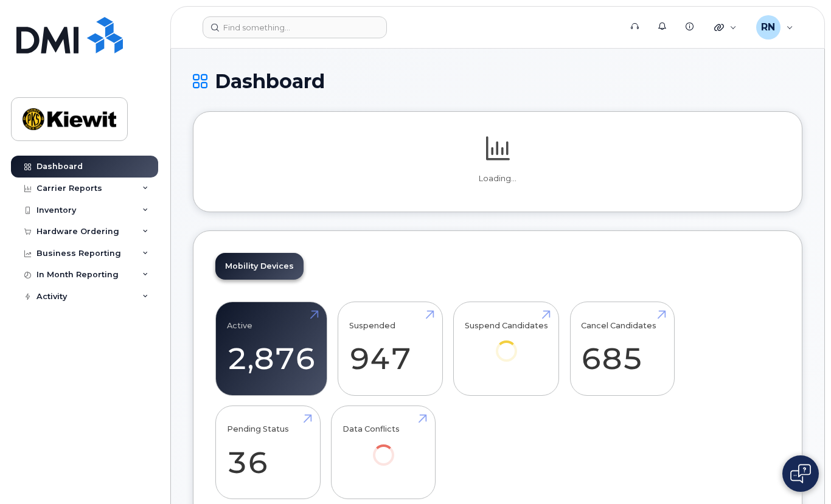 The image size is (831, 504). What do you see at coordinates (498, 179) in the screenshot?
I see `p: Loading...` at bounding box center [498, 179].